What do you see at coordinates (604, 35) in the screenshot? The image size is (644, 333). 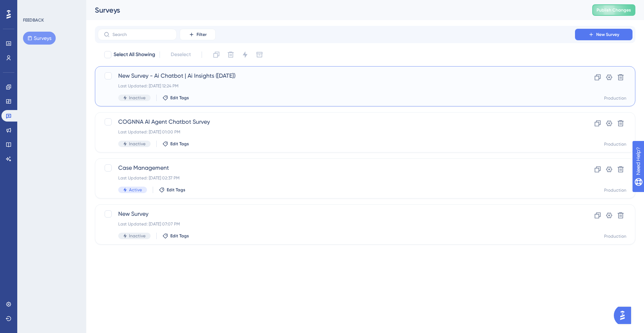 I see `button: New Survey` at bounding box center [604, 35].